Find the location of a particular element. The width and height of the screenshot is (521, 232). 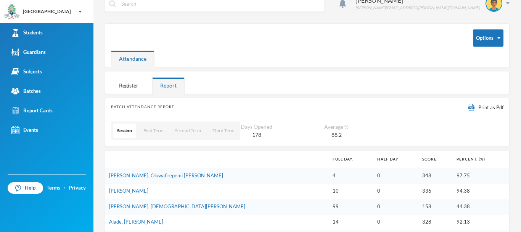

button: Options is located at coordinates (489, 38).